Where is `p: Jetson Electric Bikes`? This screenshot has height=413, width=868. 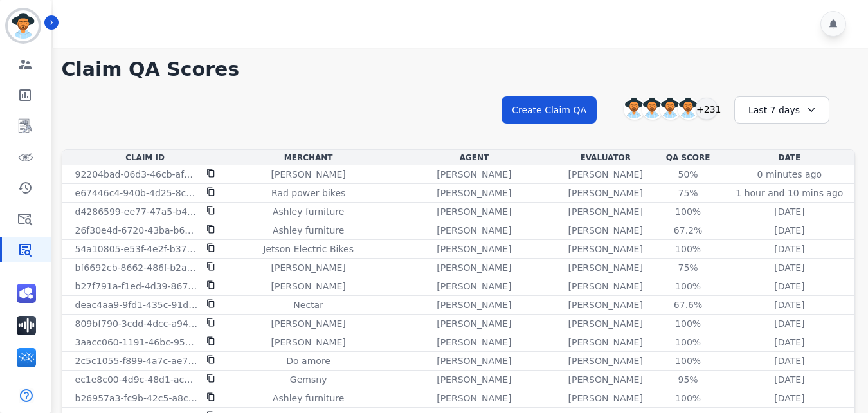
p: Jetson Electric Bikes is located at coordinates (308, 249).